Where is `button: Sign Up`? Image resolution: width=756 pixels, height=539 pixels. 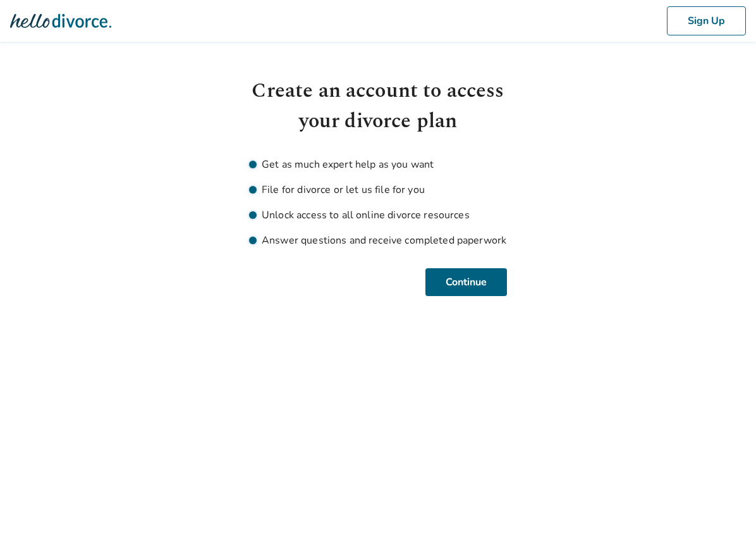
button: Sign Up is located at coordinates (706, 21).